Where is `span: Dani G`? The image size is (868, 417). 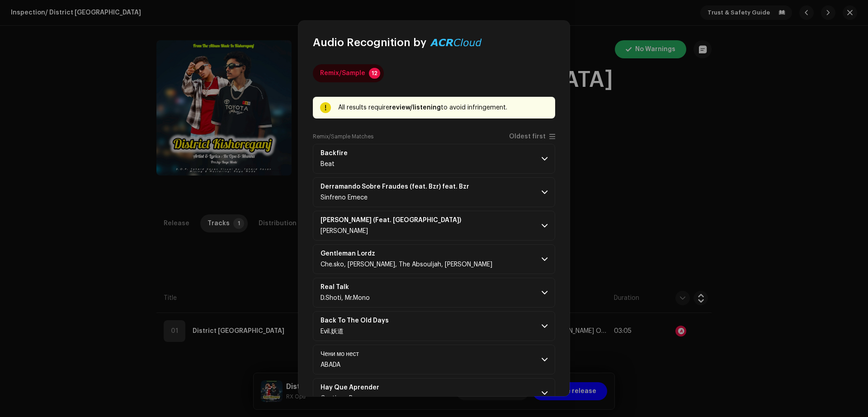
span: Dani G is located at coordinates (344, 231).